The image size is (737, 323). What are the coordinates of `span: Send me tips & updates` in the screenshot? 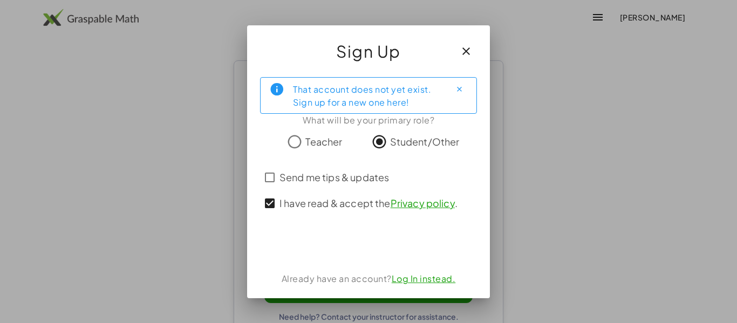 It's located at (334, 177).